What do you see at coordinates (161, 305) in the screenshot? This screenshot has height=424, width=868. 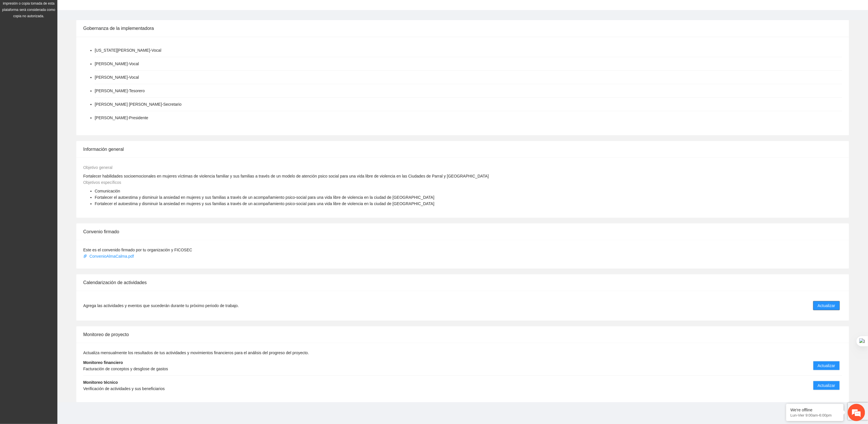 I see `span: Agrega las actividades y eventos que sucederán durante tu próximo periodo de trabajo.` at bounding box center [161, 305].